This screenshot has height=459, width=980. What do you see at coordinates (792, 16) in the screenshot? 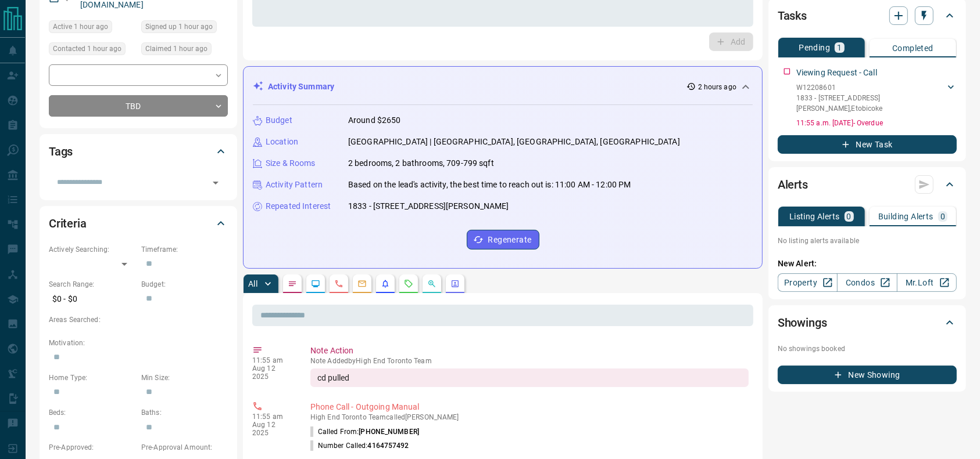
I see `h2: Tasks` at bounding box center [792, 16].